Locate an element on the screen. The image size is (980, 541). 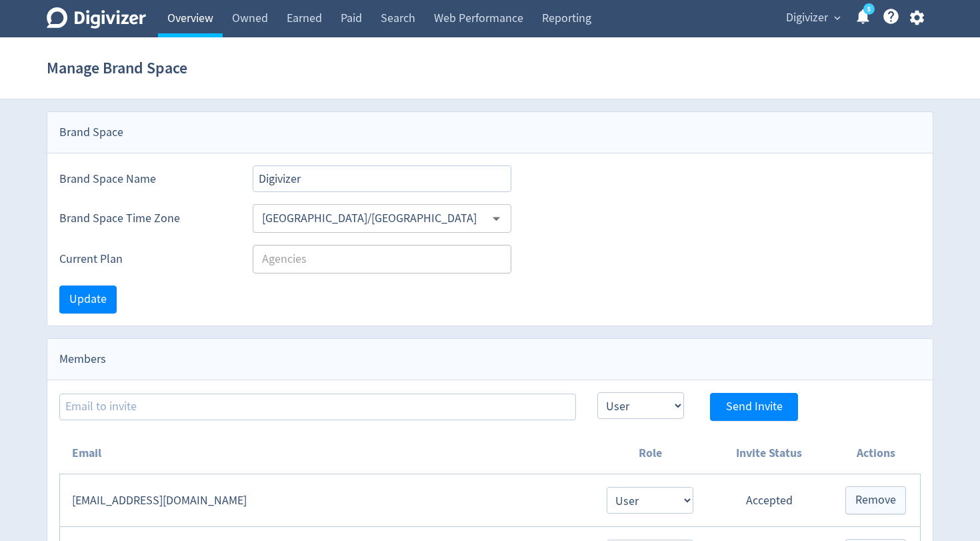
a: 5 is located at coordinates (869, 9).